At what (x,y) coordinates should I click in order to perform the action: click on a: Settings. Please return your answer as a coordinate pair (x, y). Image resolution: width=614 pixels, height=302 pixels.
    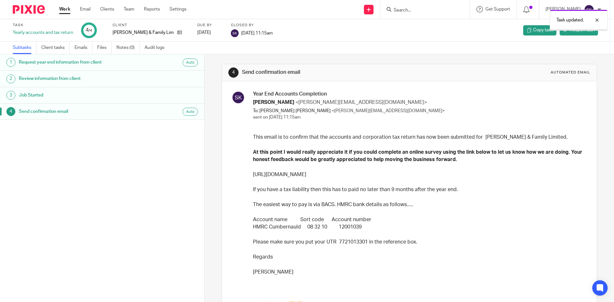
    Looking at the image, I should click on (178, 9).